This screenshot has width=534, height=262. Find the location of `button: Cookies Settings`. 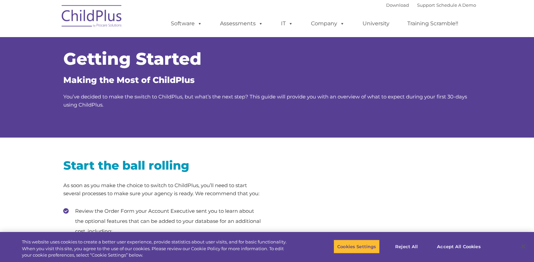

button: Cookies Settings is located at coordinates (357, 246).